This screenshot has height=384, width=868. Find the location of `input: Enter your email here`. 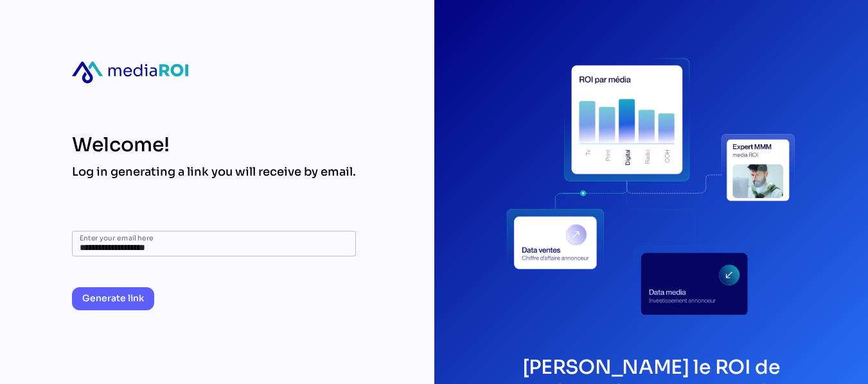

input: Enter your email here is located at coordinates (214, 244).